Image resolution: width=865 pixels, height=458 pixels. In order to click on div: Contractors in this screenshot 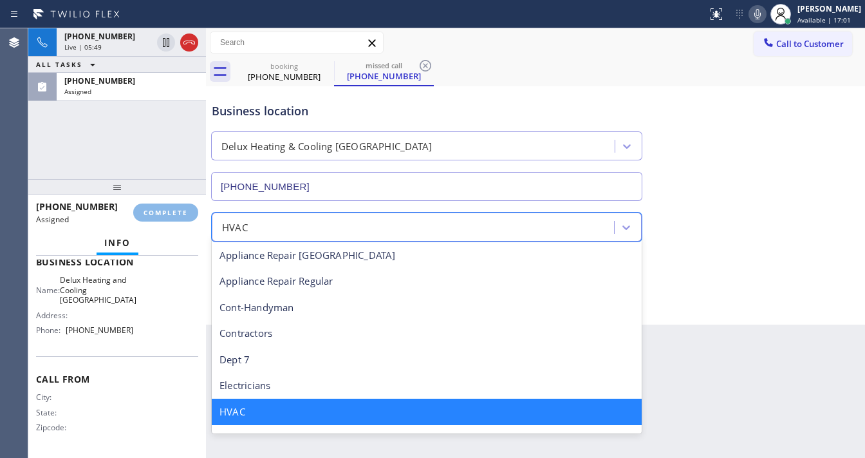, I will do `click(427, 333)`.